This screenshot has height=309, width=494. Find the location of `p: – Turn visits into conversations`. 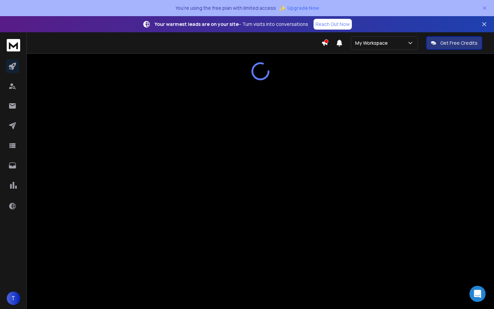

p: – Turn visits into conversations is located at coordinates (231, 24).